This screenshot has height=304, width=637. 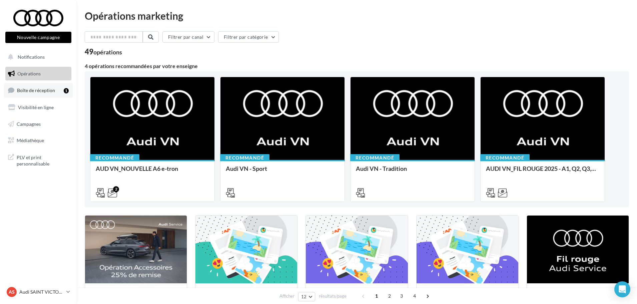 What do you see at coordinates (103, 52) in the screenshot?
I see `div: 49` at bounding box center [103, 52].